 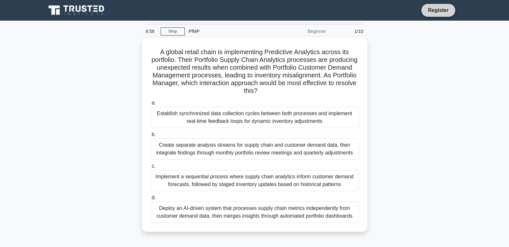 What do you see at coordinates (151, 31) in the screenshot?
I see `div: 8:58` at bounding box center [151, 31].